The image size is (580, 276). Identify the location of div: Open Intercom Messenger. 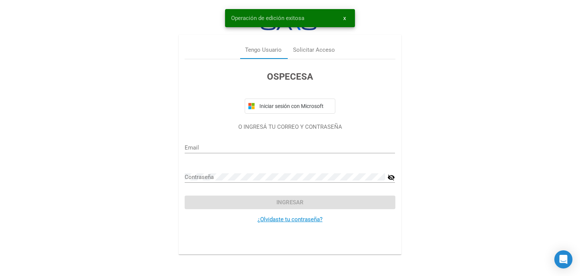
(564, 260).